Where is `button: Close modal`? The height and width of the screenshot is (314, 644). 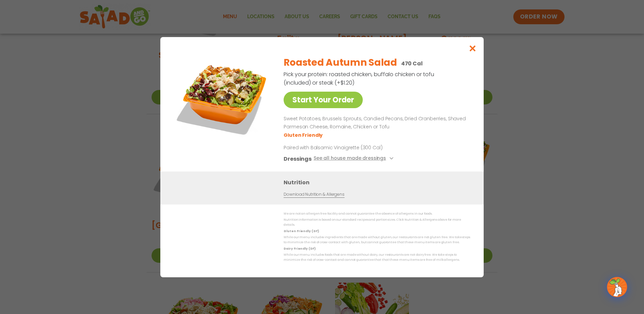
button: Close modal is located at coordinates (473, 48).